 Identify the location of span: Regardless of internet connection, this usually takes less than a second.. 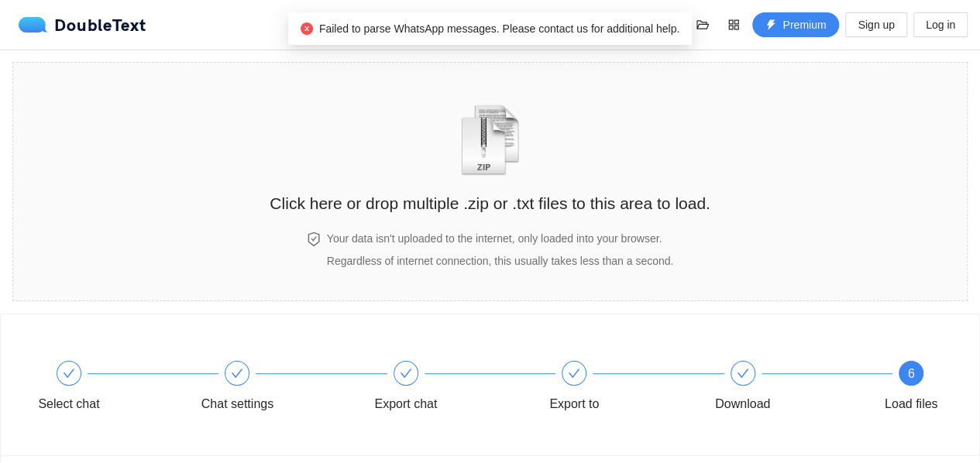
(499, 261).